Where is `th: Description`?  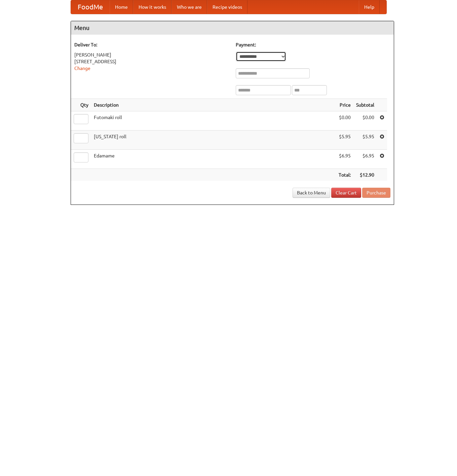
th: Description is located at coordinates (214, 105).